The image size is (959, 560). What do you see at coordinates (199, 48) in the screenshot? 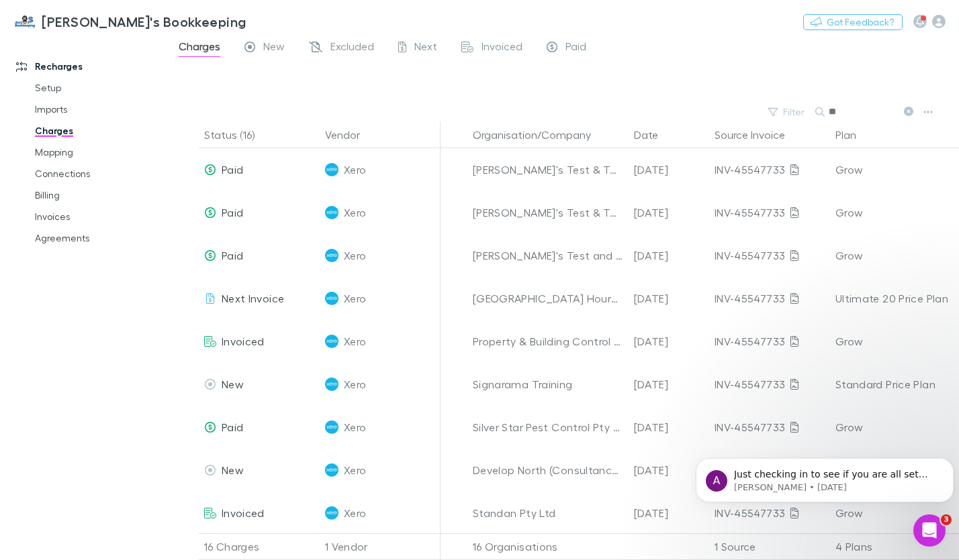
I see `span: Charges` at bounding box center [199, 48].